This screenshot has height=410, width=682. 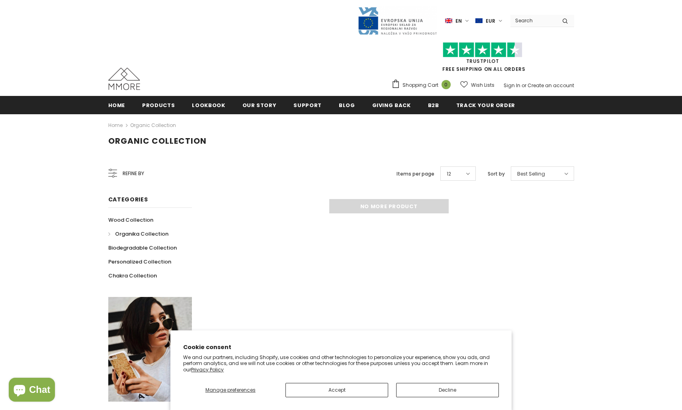 I want to click on span: Our Story, so click(x=260, y=105).